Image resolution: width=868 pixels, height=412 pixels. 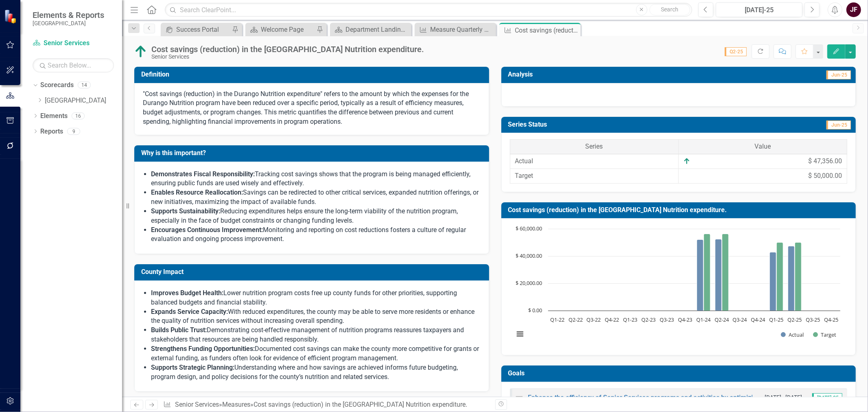 What do you see at coordinates (776, 319) in the screenshot?
I see `text: Q1-25` at bounding box center [776, 319].